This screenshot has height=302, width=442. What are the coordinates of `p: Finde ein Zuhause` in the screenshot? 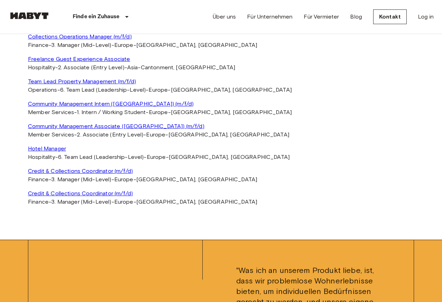 It's located at (96, 17).